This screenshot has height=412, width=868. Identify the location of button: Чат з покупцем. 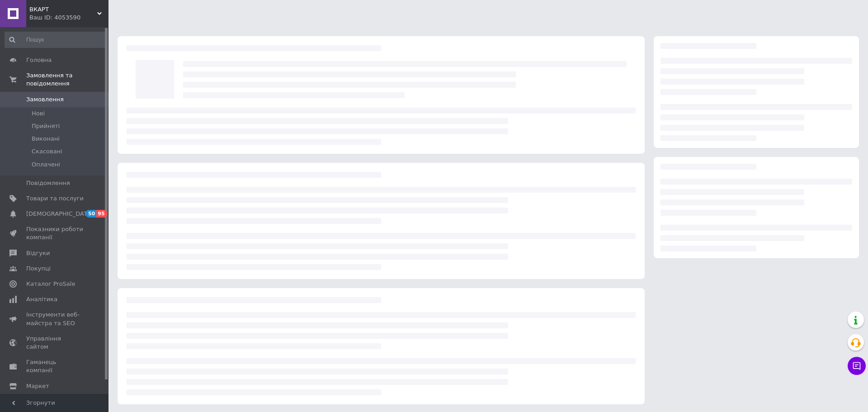
(857, 366).